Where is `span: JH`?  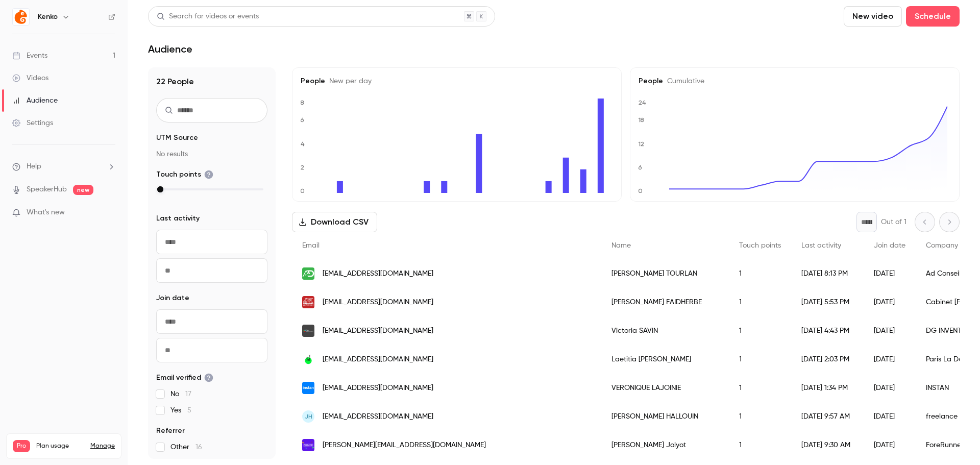 span: JH is located at coordinates (308, 417).